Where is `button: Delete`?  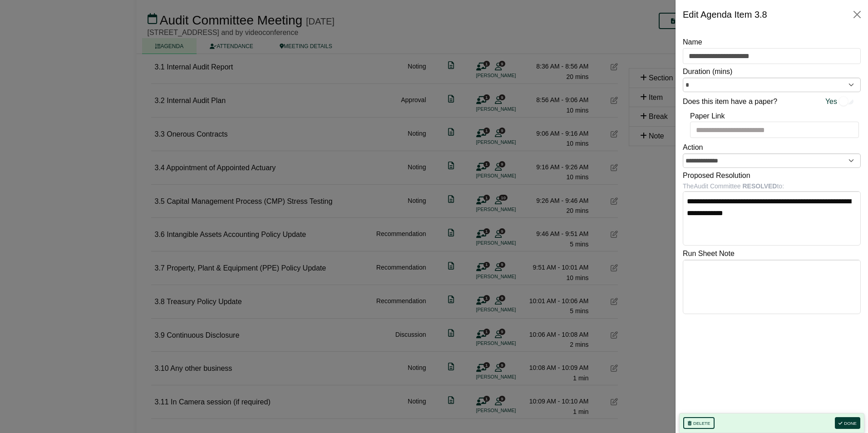
button: Delete is located at coordinates (698, 423).